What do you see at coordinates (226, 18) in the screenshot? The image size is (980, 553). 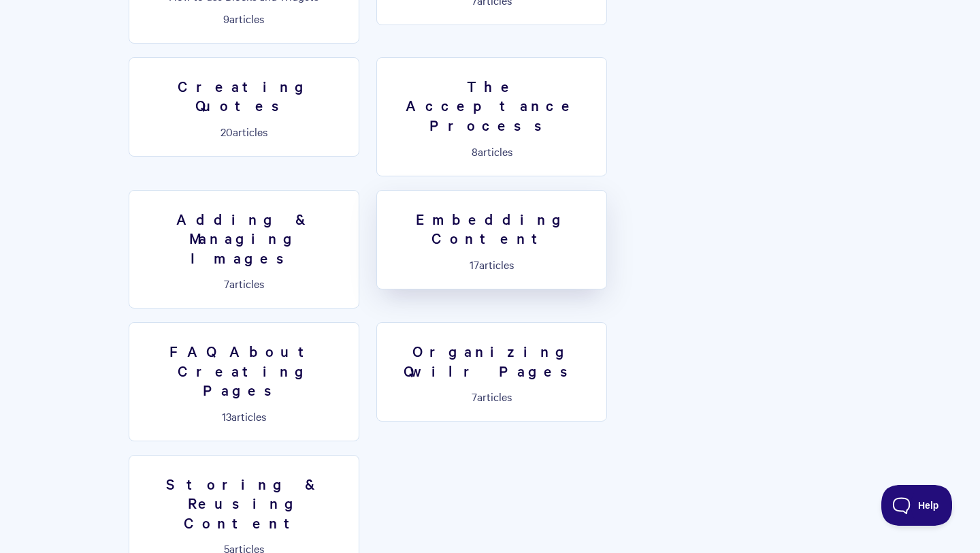 I see `span: 9` at bounding box center [226, 18].